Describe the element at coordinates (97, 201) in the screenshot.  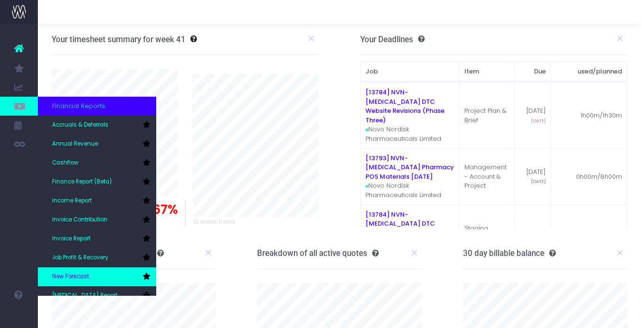
I see `a: Income Report` at that location.